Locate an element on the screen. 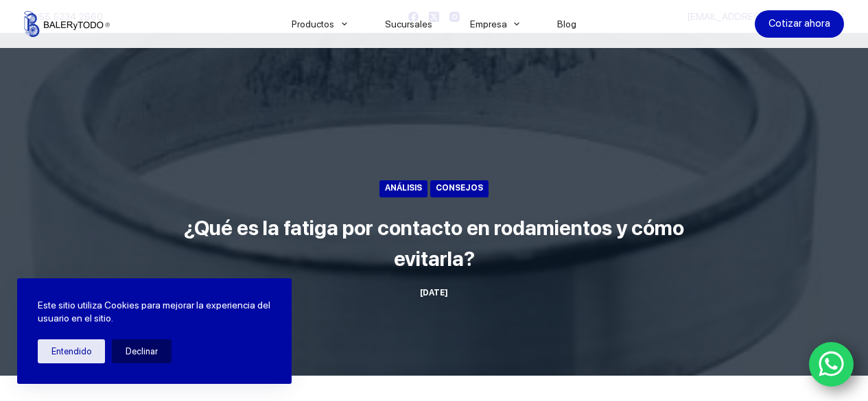  button: Declinar is located at coordinates (141, 351).